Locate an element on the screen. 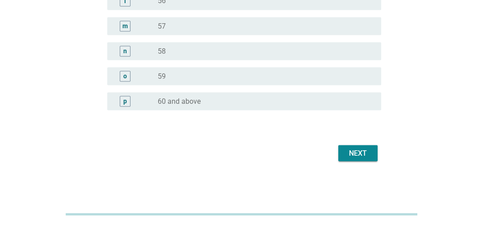 The height and width of the screenshot is (225, 483). div: n is located at coordinates (125, 51).